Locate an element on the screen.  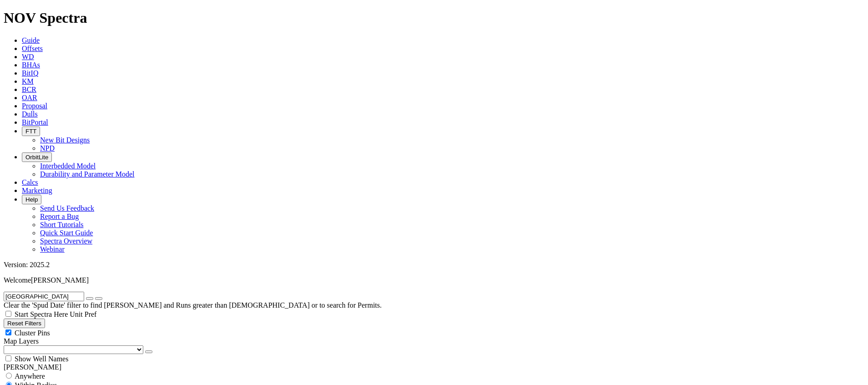
a: Calcs is located at coordinates (30, 182).